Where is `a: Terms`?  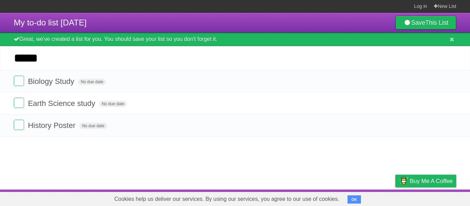 a: Terms is located at coordinates (370, 198).